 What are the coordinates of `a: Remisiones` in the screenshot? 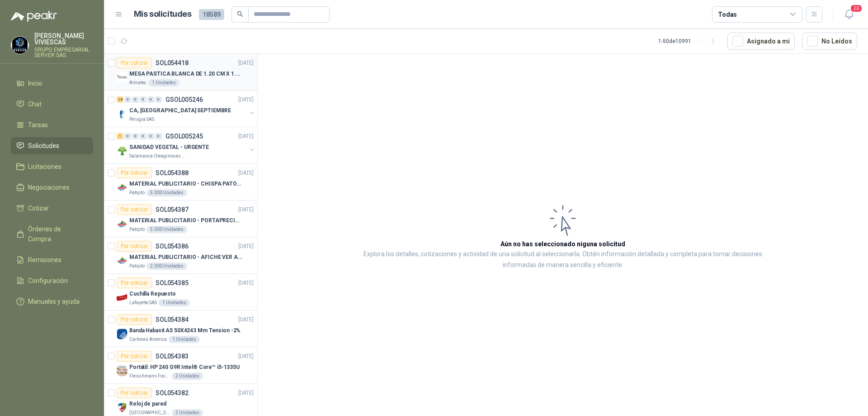 It's located at (52, 260).